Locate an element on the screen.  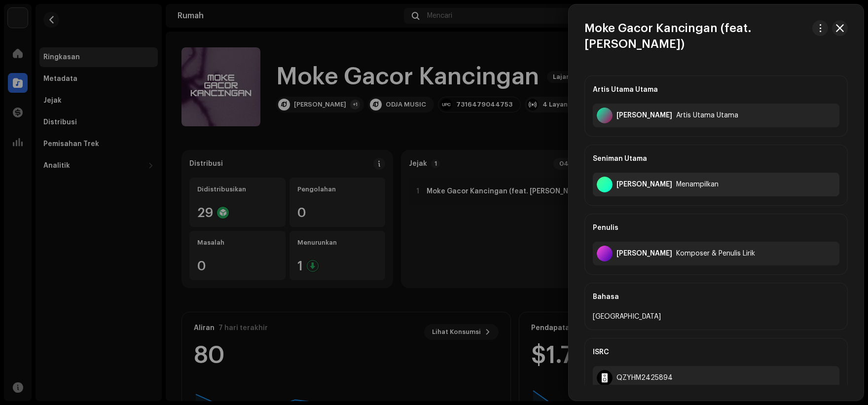
font: Seniman Utama is located at coordinates (620, 159).